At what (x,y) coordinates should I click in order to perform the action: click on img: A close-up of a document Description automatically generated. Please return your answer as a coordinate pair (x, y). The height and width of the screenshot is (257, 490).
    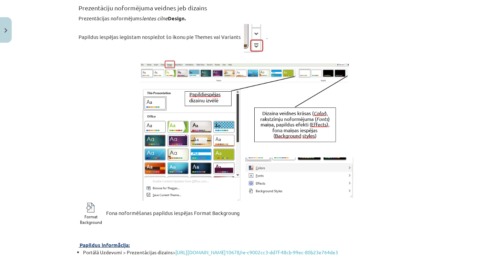
    Looking at the image, I should click on (92, 214).